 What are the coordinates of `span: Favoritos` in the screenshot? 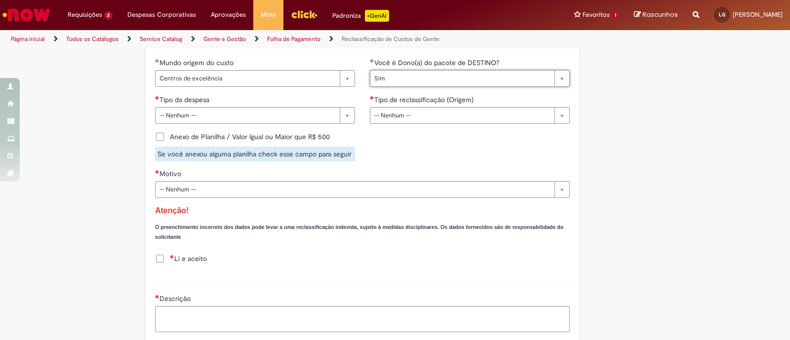 It's located at (596, 15).